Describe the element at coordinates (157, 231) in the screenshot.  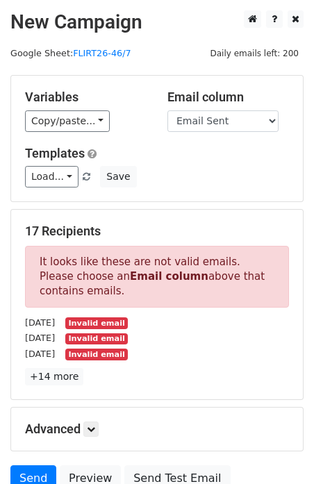
I see `h5: 17 Recipients` at that location.